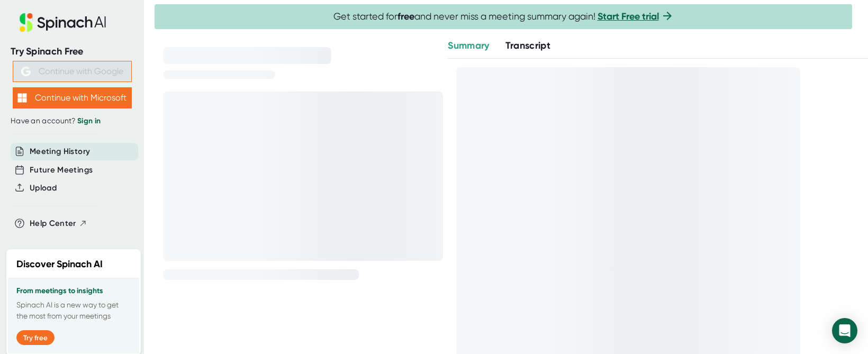  I want to click on button: Help Center, so click(58, 223).